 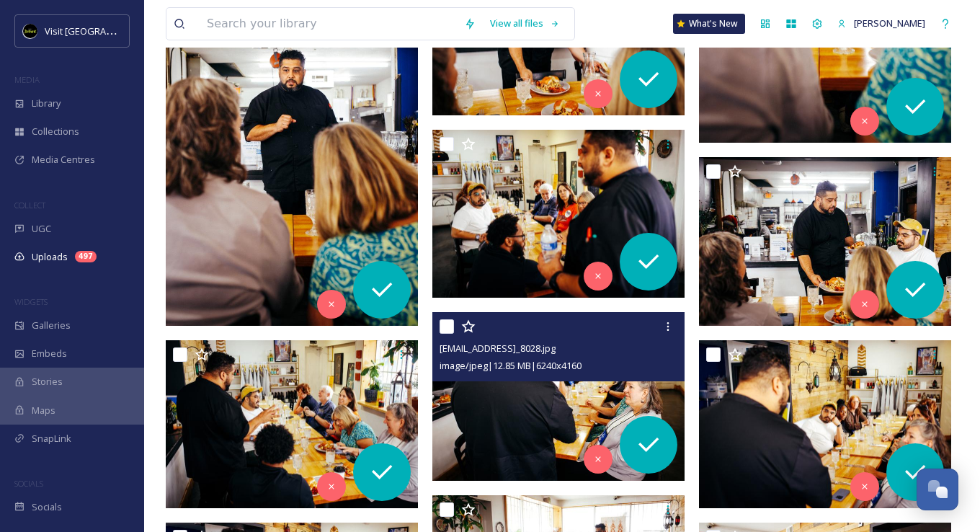 What do you see at coordinates (27, 79) in the screenshot?
I see `span: MEDIA` at bounding box center [27, 79].